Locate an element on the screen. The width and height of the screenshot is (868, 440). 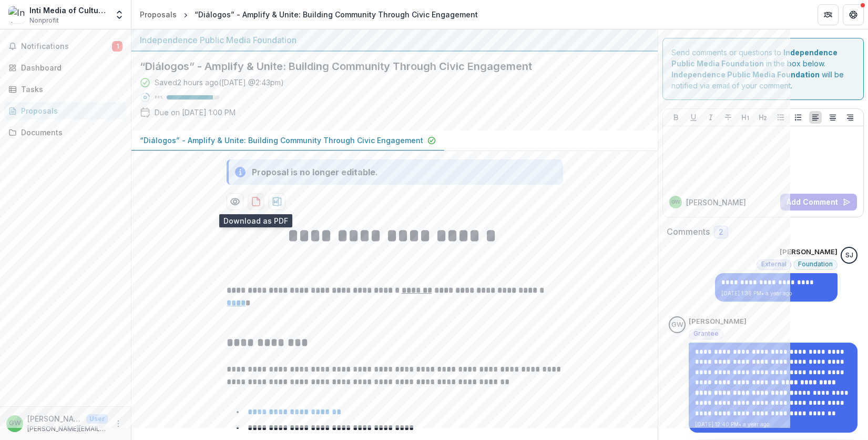
button: Add Comment is located at coordinates (819, 202).